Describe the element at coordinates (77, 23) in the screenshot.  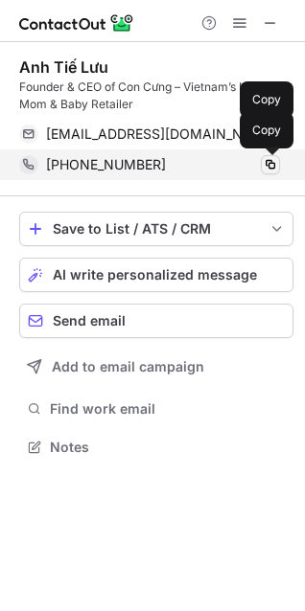
I see `img: ContactOut v5.3.10` at that location.